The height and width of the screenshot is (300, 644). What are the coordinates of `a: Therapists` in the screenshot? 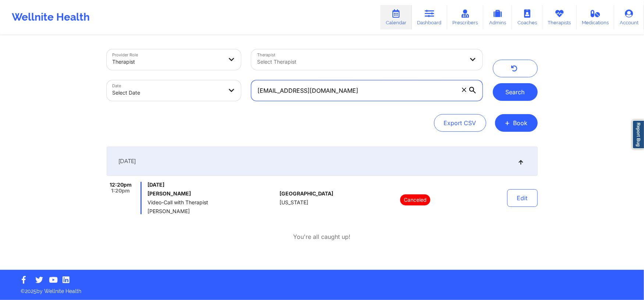 It's located at (559, 17).